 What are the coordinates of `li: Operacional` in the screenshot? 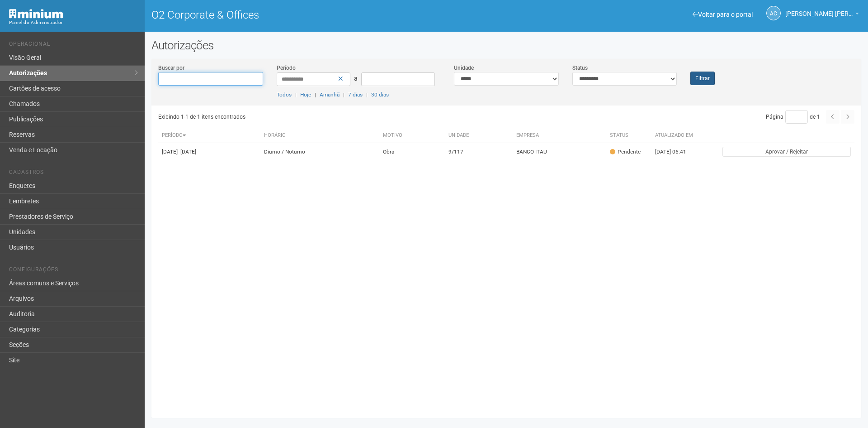 It's located at (73, 45).